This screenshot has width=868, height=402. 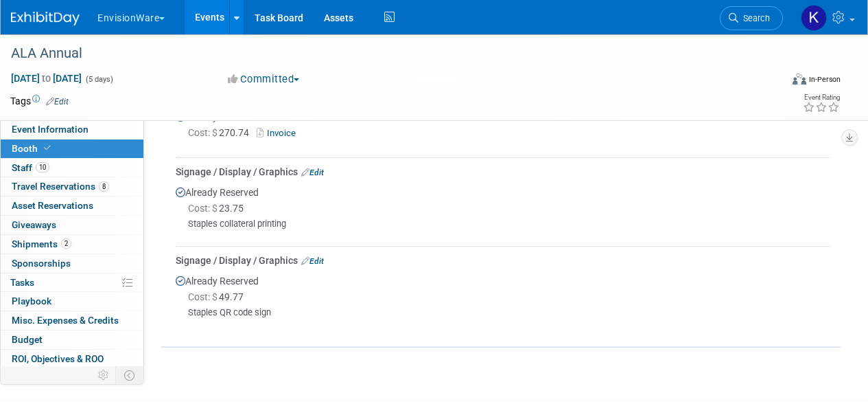 I want to click on a: Misc. Expenses & Credits, so click(x=72, y=320).